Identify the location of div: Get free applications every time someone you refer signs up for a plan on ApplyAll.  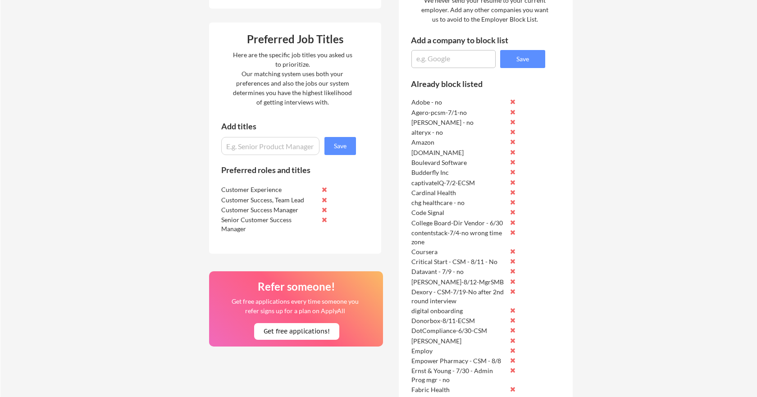
(295, 306).